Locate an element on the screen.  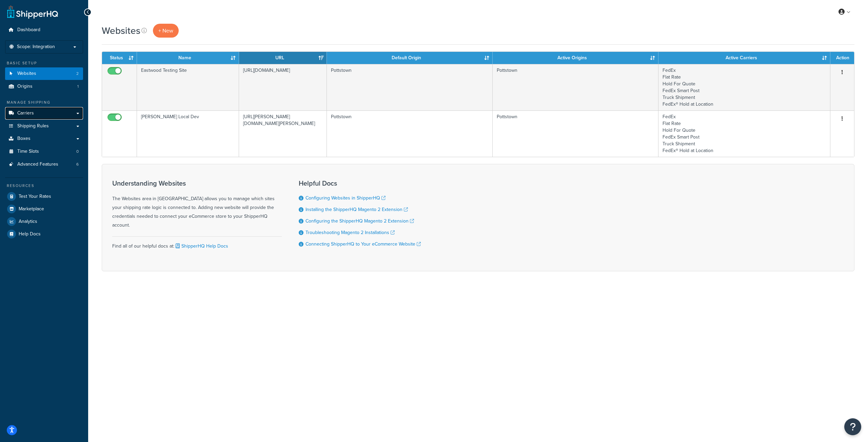
h1: Websites is located at coordinates (121, 31).